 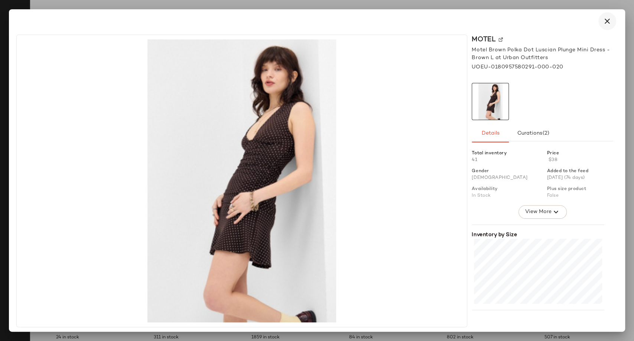 What do you see at coordinates (517, 67) in the screenshot?
I see `span: UOEU-0180957580291-000-020` at bounding box center [517, 67].